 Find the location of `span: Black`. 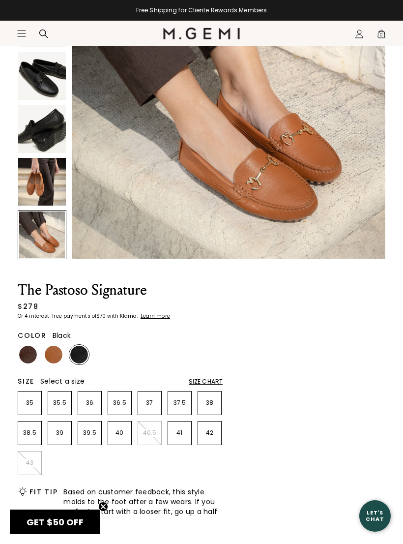

span: Black is located at coordinates (61, 335).